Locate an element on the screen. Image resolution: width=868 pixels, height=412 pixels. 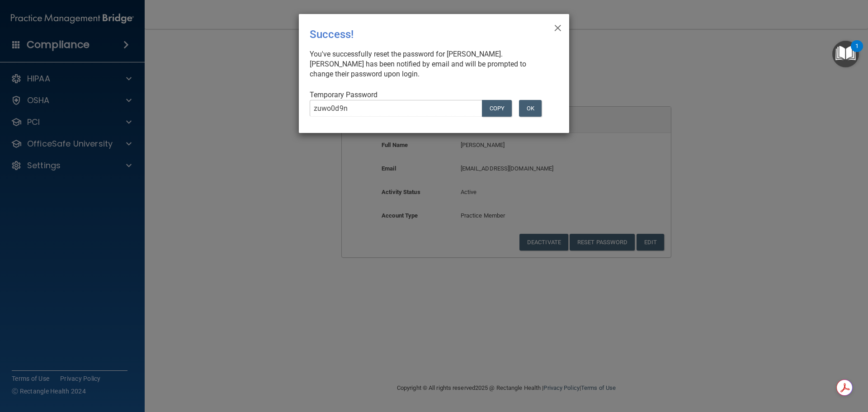
div: Success! is located at coordinates (416, 34).